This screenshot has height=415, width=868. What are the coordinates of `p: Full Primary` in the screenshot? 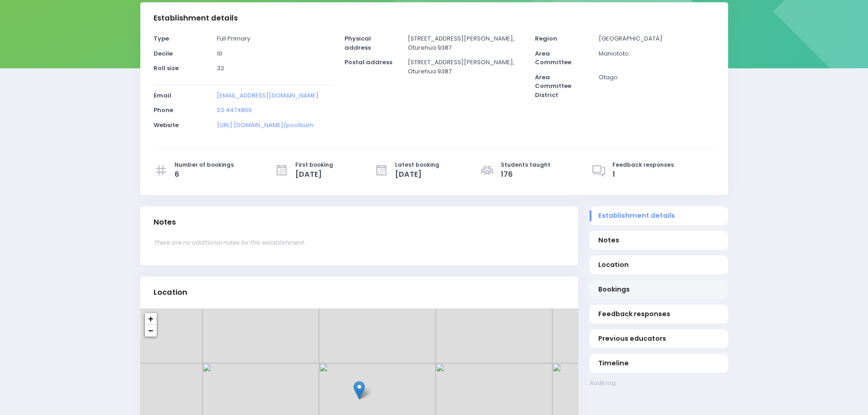 It's located at (275, 39).